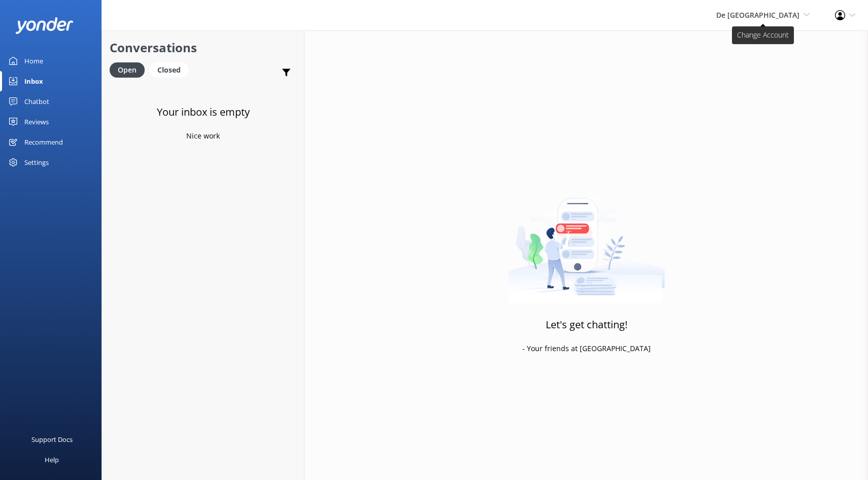 The image size is (868, 480). I want to click on div: Open, so click(126, 70).